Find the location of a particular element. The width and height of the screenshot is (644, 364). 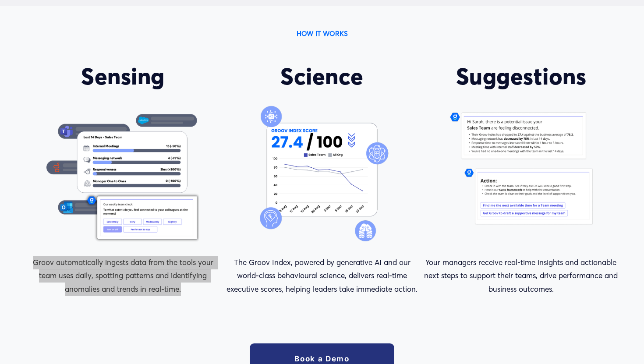

p: Your managers receive real-time insights and actionable next steps to support their teams, drive ... is located at coordinates (521, 276).